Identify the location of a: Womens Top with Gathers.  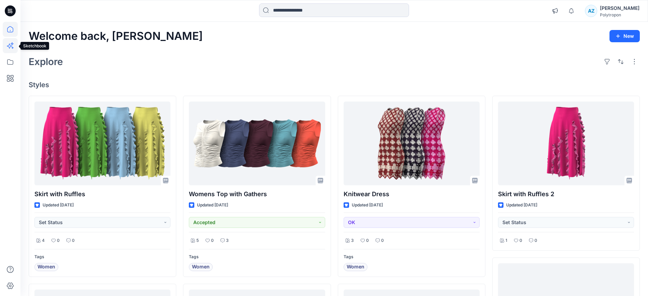
(257, 143).